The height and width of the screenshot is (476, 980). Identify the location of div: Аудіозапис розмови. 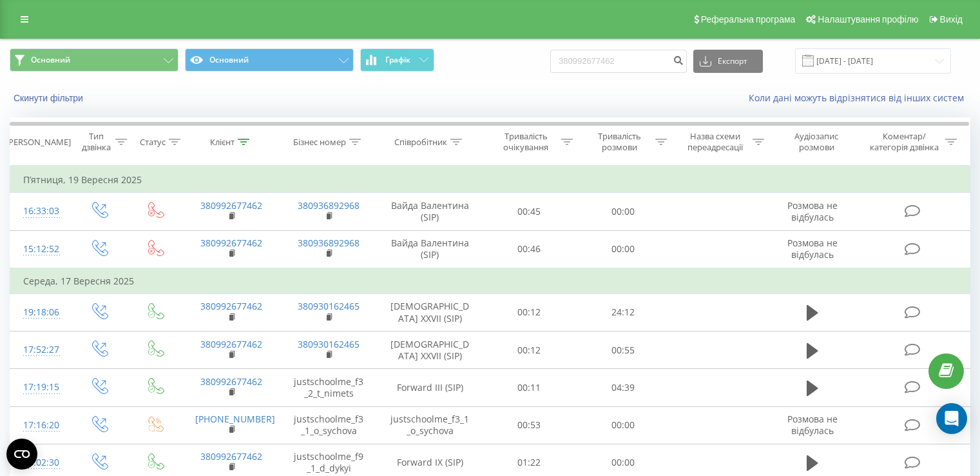
(816, 142).